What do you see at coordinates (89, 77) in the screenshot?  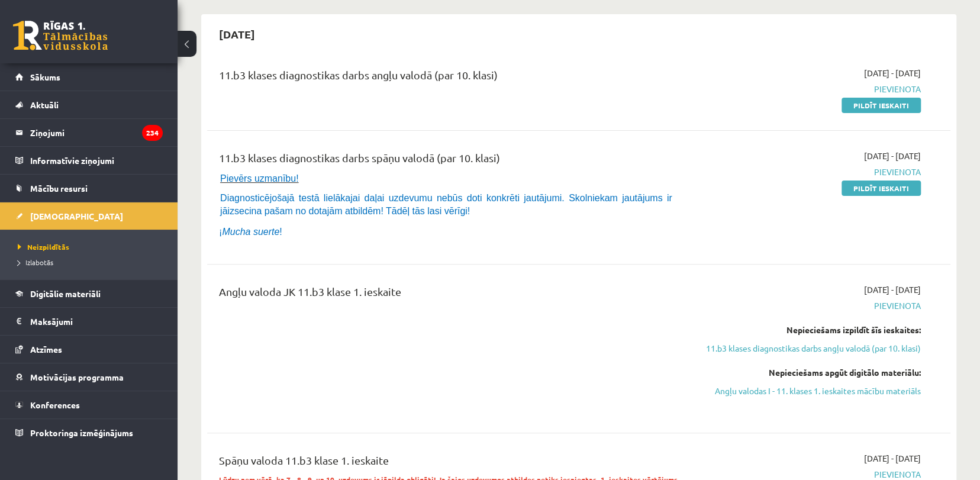 I see `a: Sākums` at bounding box center [89, 77].